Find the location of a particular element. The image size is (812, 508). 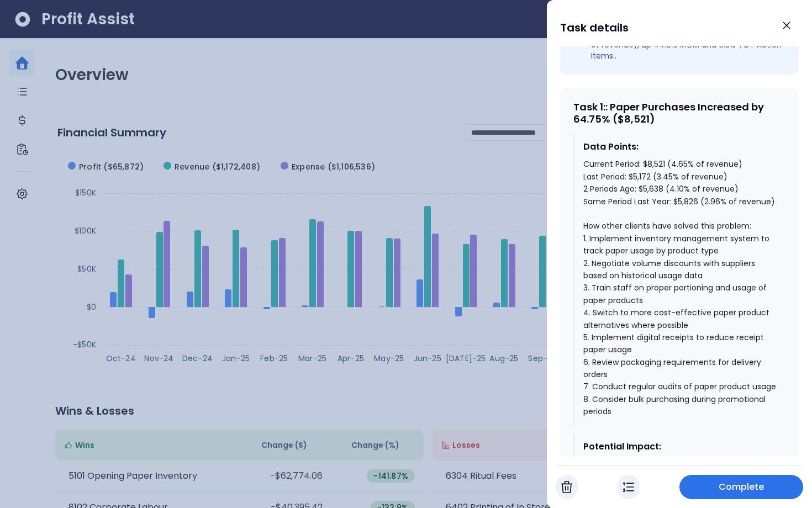

span: Complete is located at coordinates (741, 487).